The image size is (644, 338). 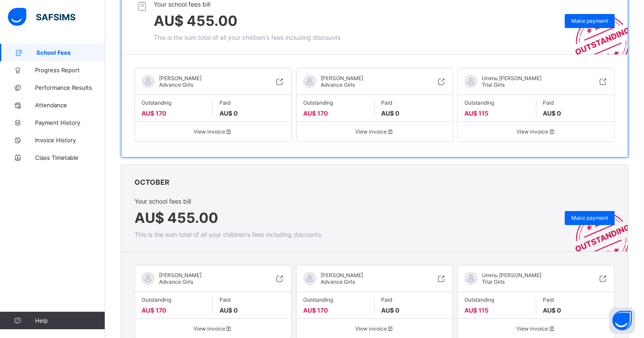 What do you see at coordinates (70, 140) in the screenshot?
I see `span: Invoice History` at bounding box center [70, 140].